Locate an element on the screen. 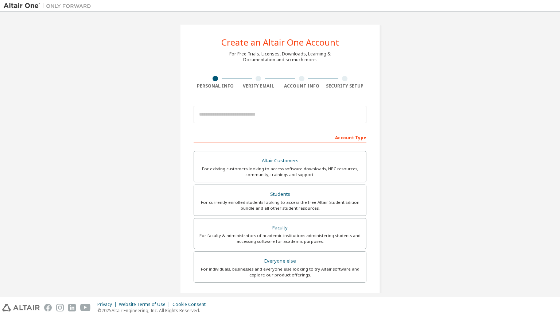 The image size is (560, 318). div: Faculty is located at coordinates (280, 228).